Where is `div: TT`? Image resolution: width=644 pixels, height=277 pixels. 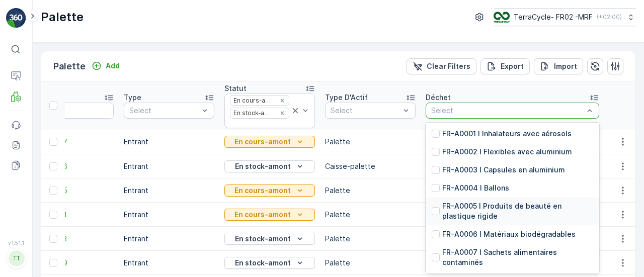
div: TT is located at coordinates (17, 258).